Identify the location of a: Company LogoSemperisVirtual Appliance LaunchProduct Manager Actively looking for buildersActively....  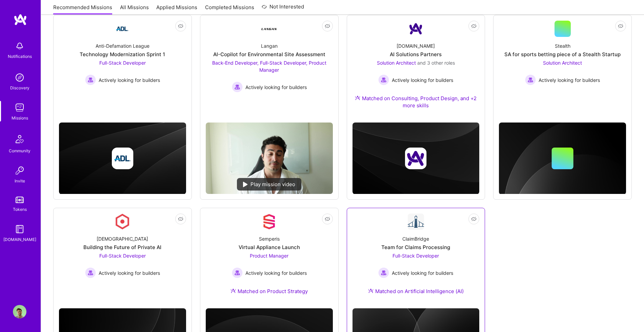
(269, 258).